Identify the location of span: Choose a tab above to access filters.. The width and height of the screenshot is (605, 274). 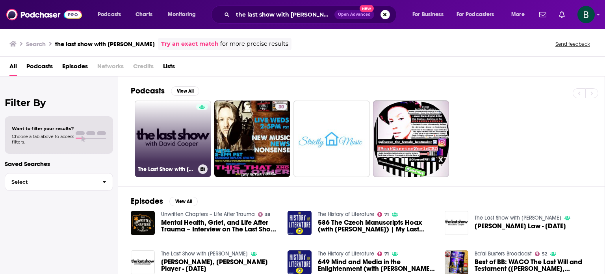
(43, 139).